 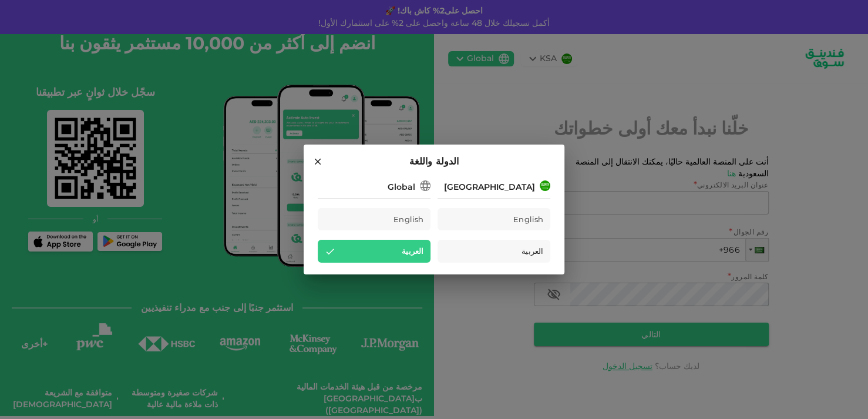 I want to click on span: الدولة واللغة, so click(x=434, y=161).